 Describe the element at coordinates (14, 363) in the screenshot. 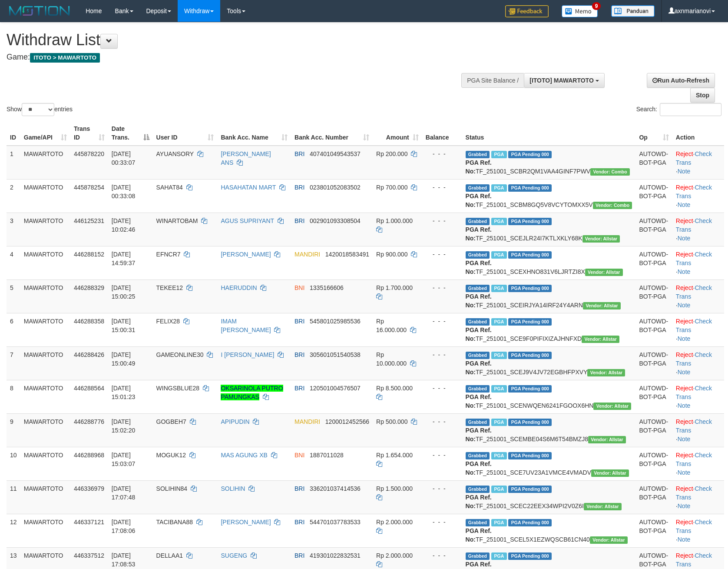

I see `td: 7` at that location.